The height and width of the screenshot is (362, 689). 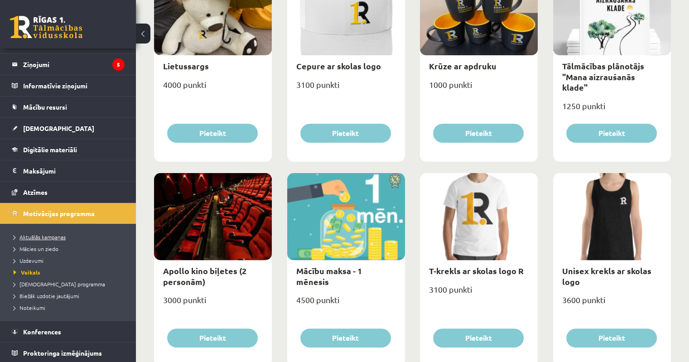 I want to click on span: Biežāk uzdotie jautājumi, so click(x=46, y=296).